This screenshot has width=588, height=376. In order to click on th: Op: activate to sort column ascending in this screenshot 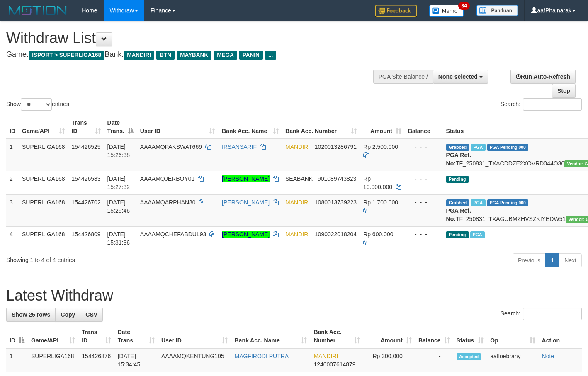, I will do `click(513, 336)`.